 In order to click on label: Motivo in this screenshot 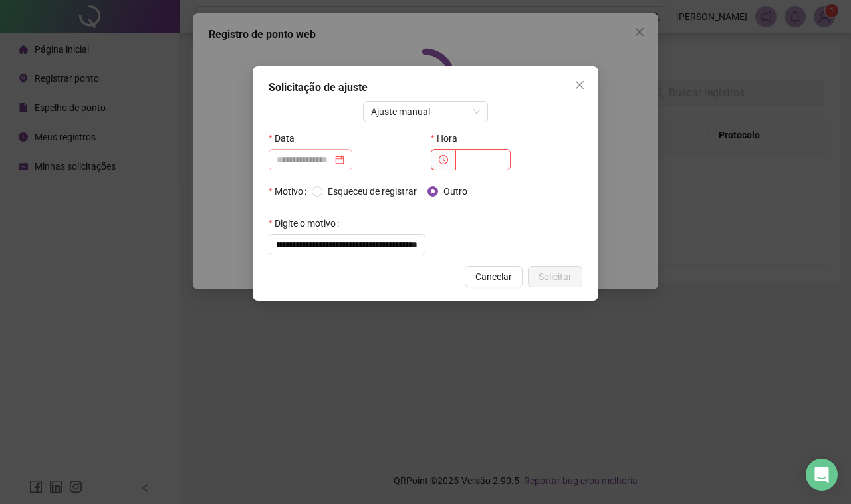, I will do `click(290, 191)`.